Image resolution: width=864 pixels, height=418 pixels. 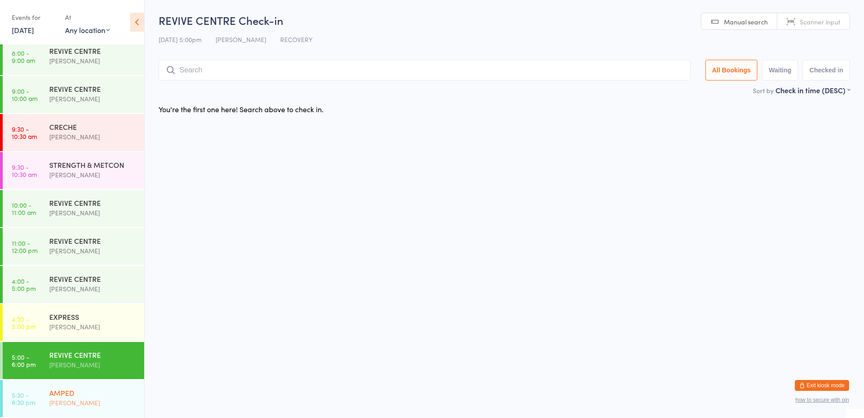 What do you see at coordinates (93, 165) in the screenshot?
I see `div: STRENGTH & METCON` at bounding box center [93, 165].